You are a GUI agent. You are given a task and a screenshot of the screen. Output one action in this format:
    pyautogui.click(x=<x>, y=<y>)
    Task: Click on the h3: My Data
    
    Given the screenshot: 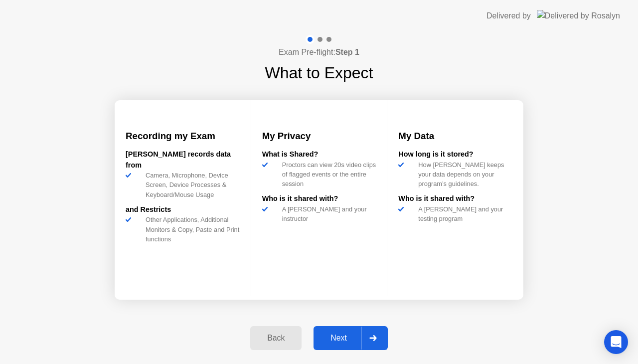 What is the action you would take?
    pyautogui.click(x=455, y=136)
    